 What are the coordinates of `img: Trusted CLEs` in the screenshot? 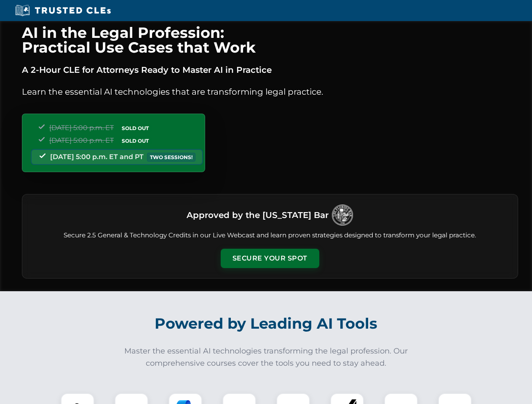 It's located at (63, 11).